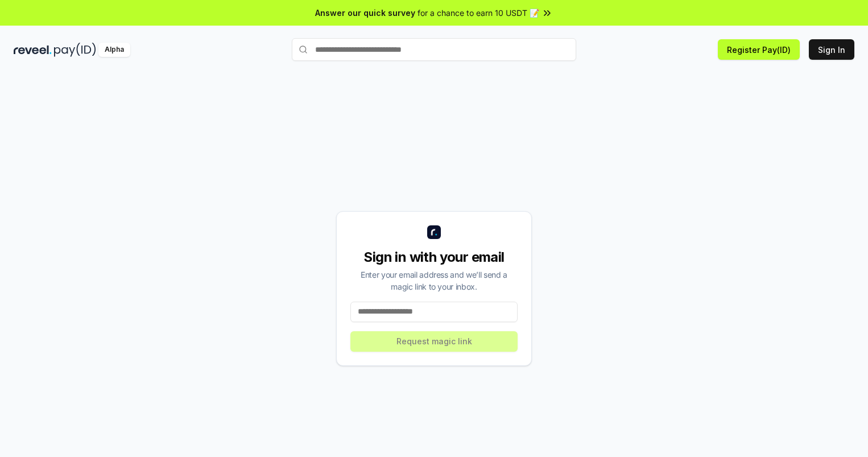 This screenshot has width=868, height=457. Describe the element at coordinates (365, 13) in the screenshot. I see `span: Answer our quick survey` at that location.